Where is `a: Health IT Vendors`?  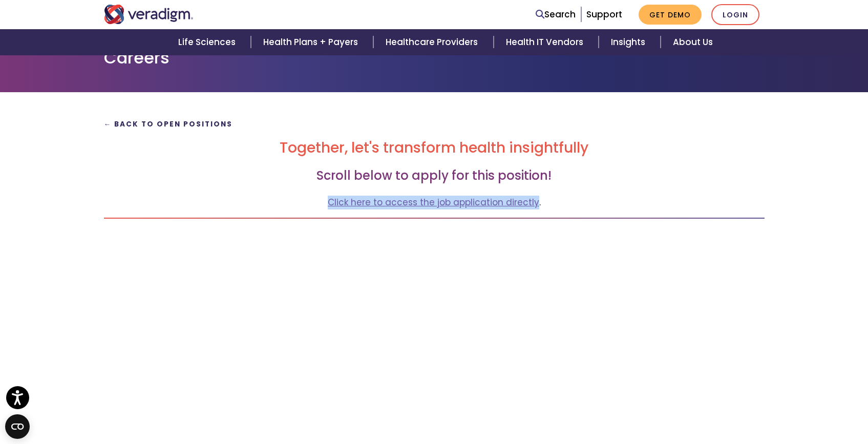
a: Health IT Vendors is located at coordinates (546, 42).